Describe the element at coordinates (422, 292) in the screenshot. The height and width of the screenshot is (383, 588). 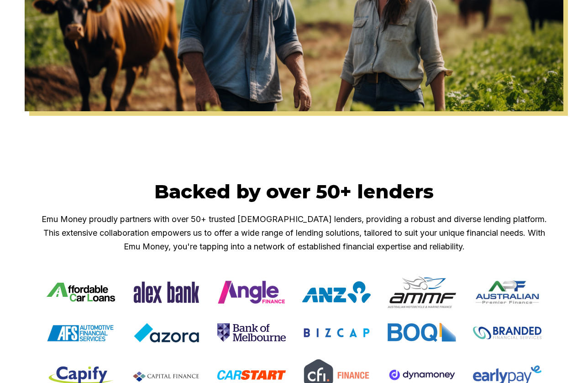
I see `img: Australian Motorcycle & Marine Finance` at that location.